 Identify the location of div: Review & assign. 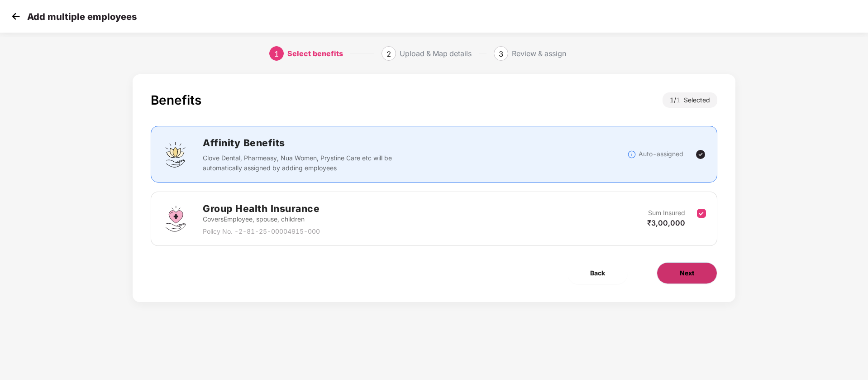
(539, 54).